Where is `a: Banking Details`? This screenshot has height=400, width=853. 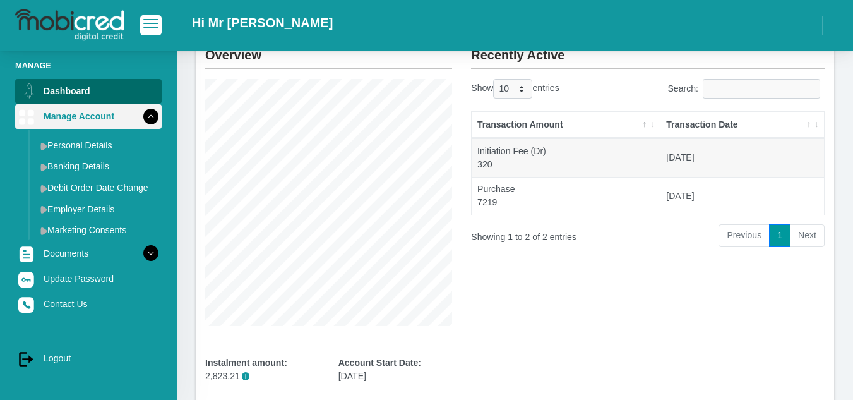 a: Banking Details is located at coordinates (98, 166).